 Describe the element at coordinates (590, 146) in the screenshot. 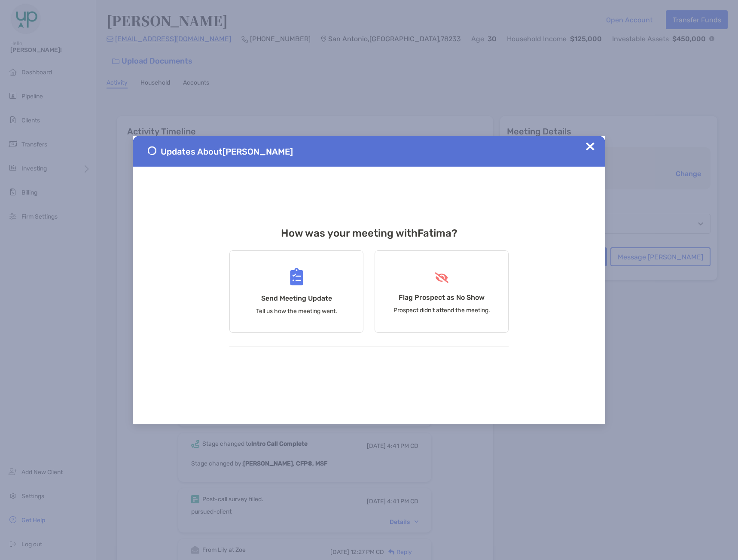

I see `img: Close Updates Zoe` at that location.